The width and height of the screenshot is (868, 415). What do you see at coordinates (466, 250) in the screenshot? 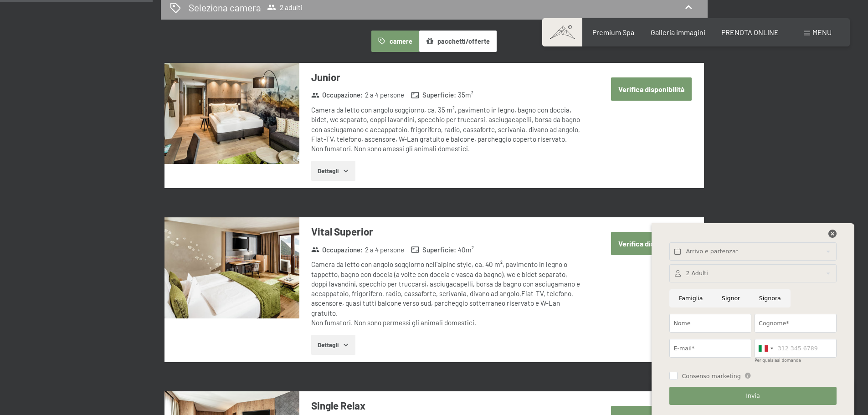
I see `span: 40 m²` at bounding box center [466, 250].